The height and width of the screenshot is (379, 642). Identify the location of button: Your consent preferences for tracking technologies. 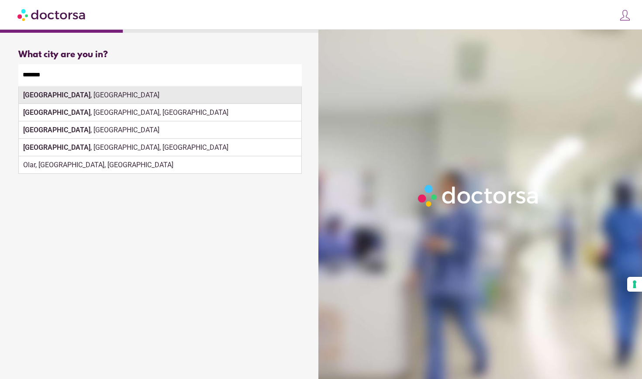
(634, 284).